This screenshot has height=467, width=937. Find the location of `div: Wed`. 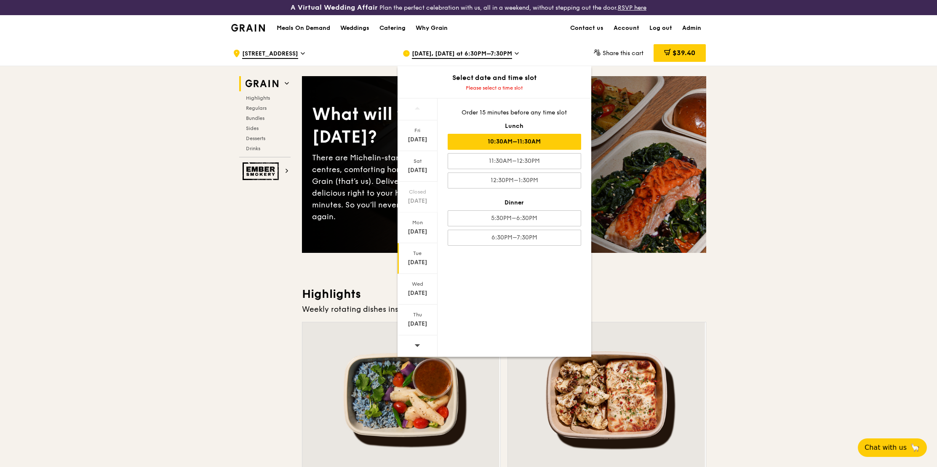

div: Wed is located at coordinates (417, 284).